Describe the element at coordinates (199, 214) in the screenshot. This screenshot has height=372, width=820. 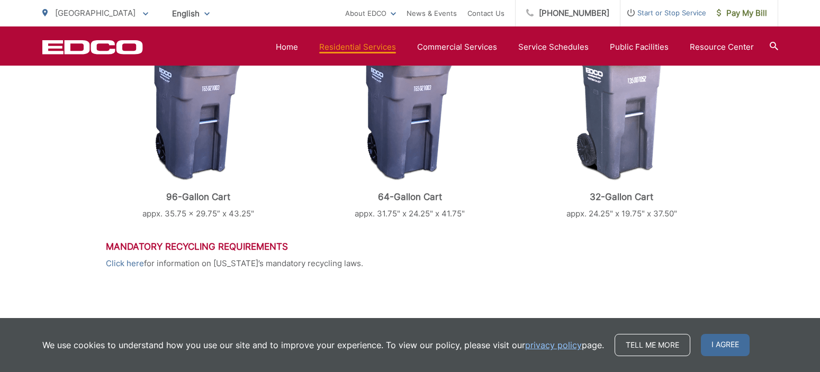
I see `p: appx. 35.75 x 29.75” x 43.25"` at that location.